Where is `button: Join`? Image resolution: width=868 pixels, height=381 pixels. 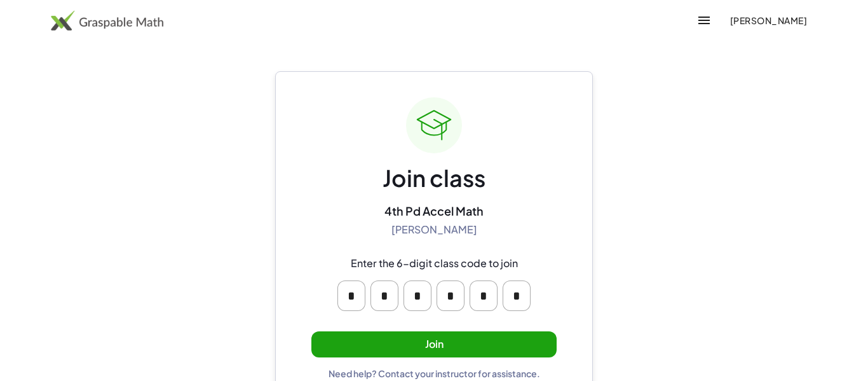 button: Join is located at coordinates (434, 344).